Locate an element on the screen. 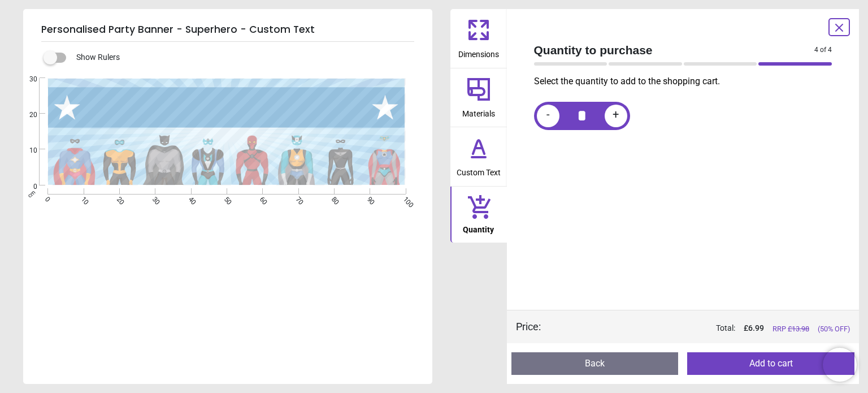  span: (50% OFF) is located at coordinates (834, 329).